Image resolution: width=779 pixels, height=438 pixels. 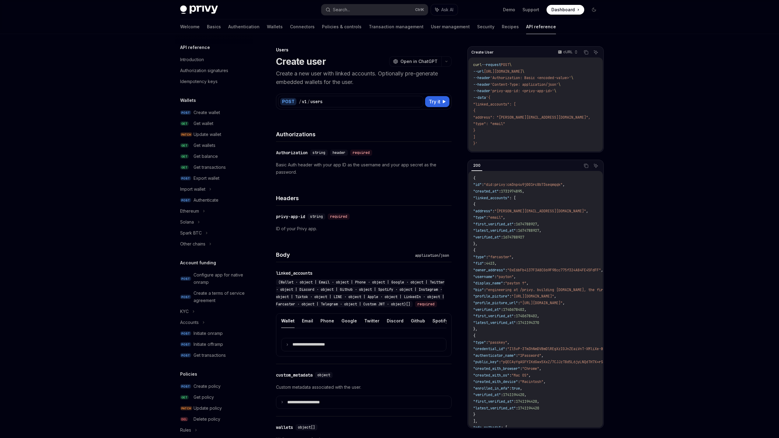 What do you see at coordinates (531, 10) in the screenshot?
I see `a: Support` at bounding box center [531, 10].